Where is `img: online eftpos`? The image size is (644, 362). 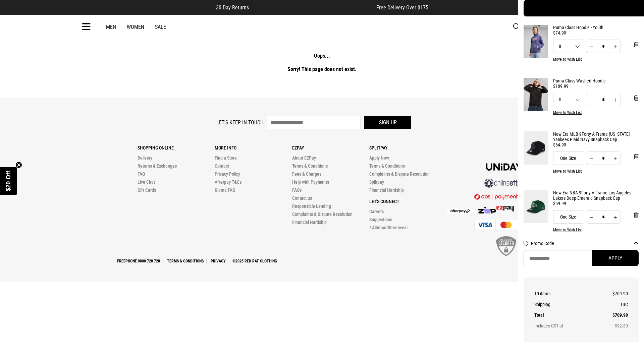
img: online eftpos is located at coordinates (506, 183).